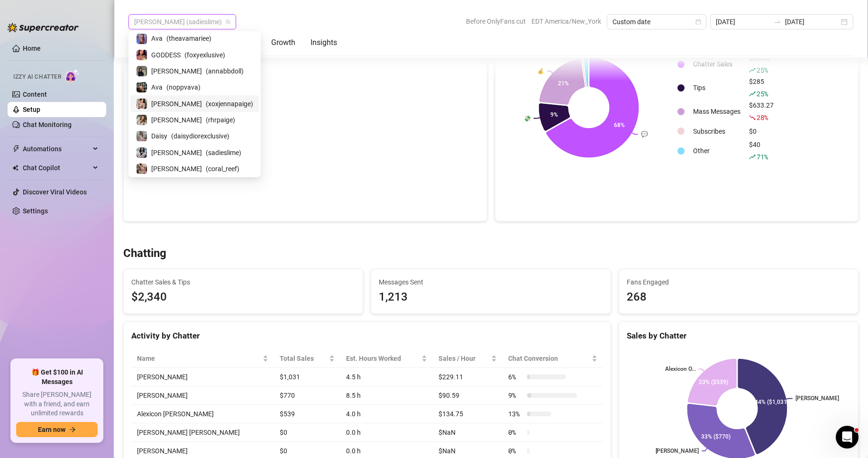  Describe the element at coordinates (468, 414) in the screenshot. I see `td: $134.75` at that location.